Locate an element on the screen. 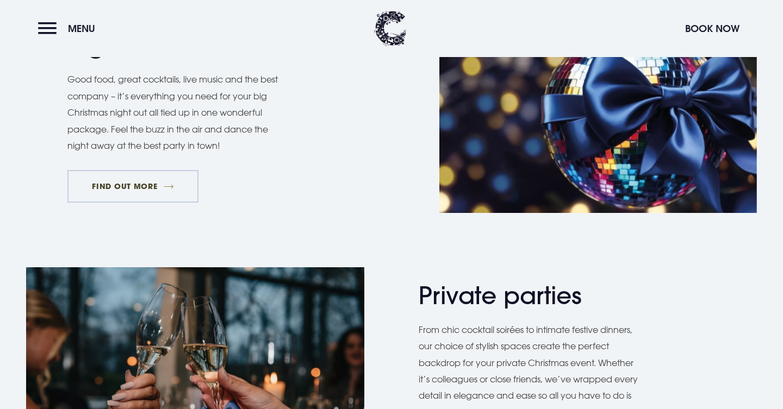 This screenshot has width=783, height=409. img: Clandeboye Lodge is located at coordinates (390, 28).